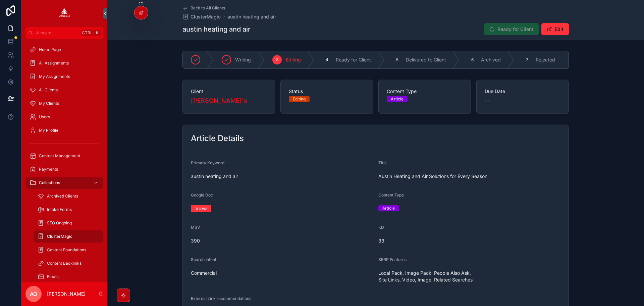  What do you see at coordinates (62, 196) in the screenshot?
I see `span: Archived Clients` at bounding box center [62, 196].